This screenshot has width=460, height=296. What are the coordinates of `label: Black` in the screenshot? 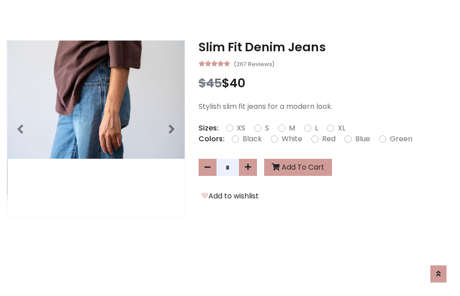 It's located at (252, 139).